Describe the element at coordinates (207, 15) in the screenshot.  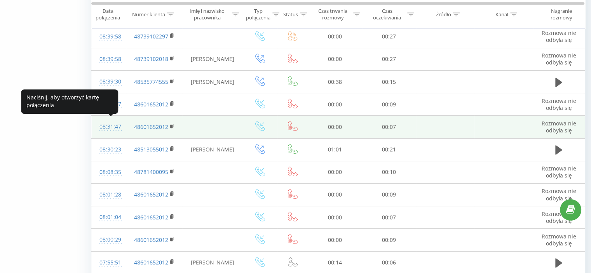
I see `div: Imię i nazwisko pracownika` at that location.